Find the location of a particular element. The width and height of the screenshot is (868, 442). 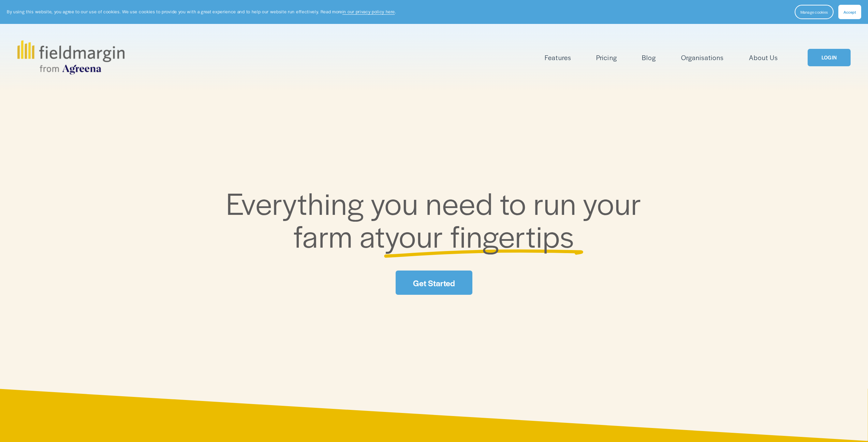

span: your fingertips is located at coordinates (480, 235).